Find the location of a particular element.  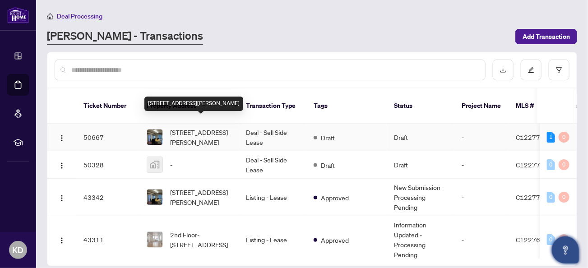

img: logo is located at coordinates (18, 15).